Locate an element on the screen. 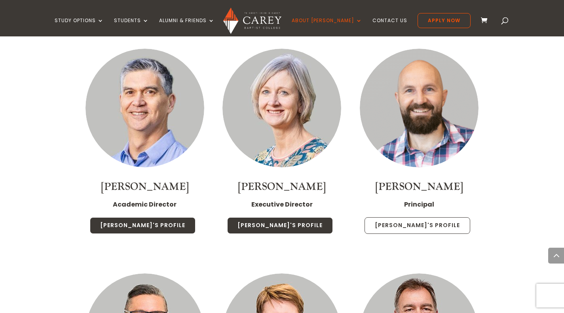 This screenshot has height=313, width=564. img: Staff Thumbnail - Chris Berry is located at coordinates (282, 108).